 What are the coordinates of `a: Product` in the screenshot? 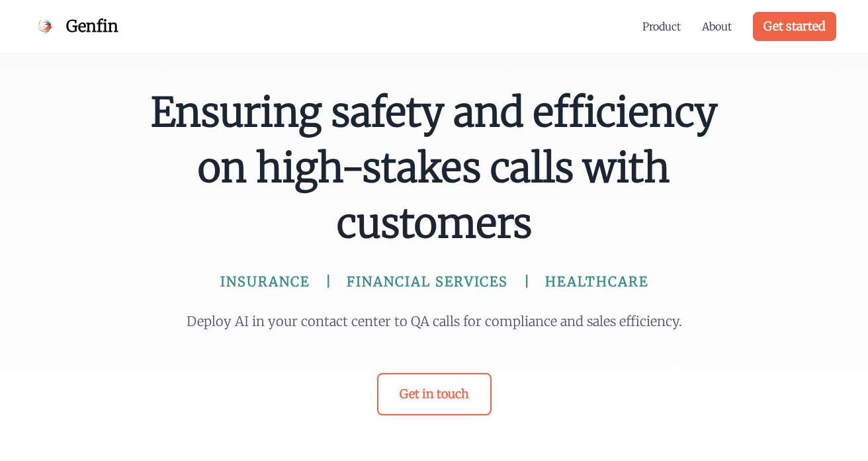 It's located at (662, 27).